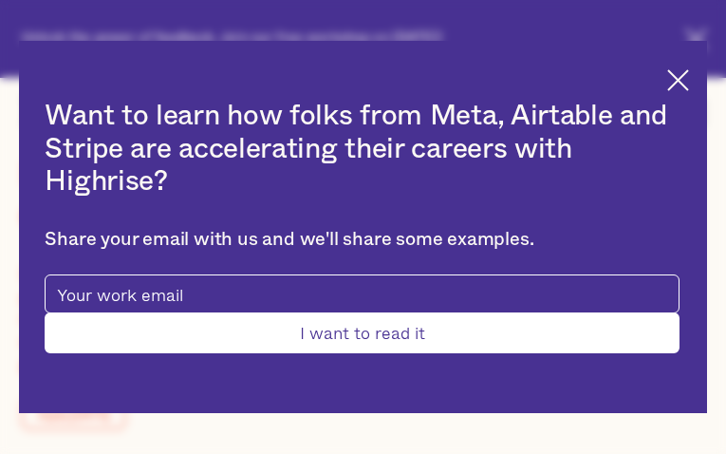 Image resolution: width=726 pixels, height=454 pixels. Describe the element at coordinates (362, 313) in the screenshot. I see `form: pop-up-modal-form` at that location.